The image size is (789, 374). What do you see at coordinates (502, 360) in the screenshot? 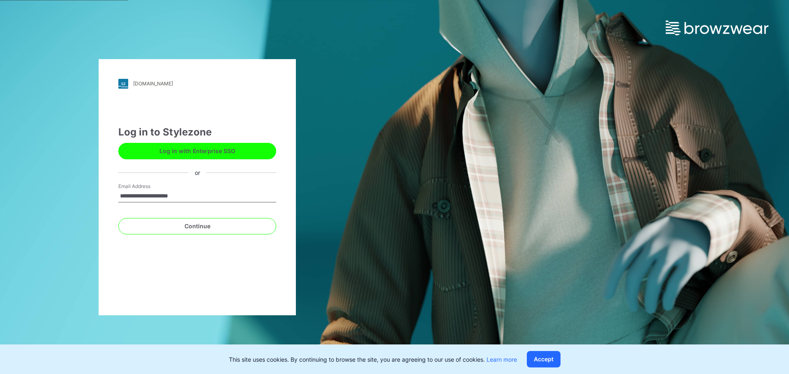
I see `a: Learn more` at bounding box center [502, 360].